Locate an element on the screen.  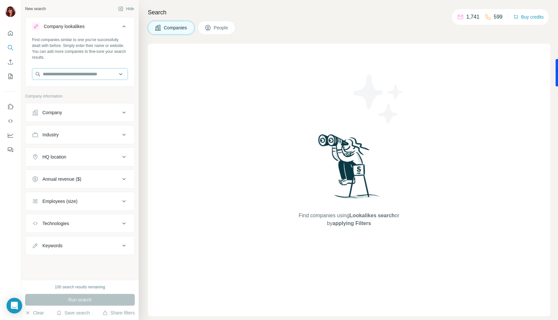
div: HQ location is located at coordinates (54, 157).